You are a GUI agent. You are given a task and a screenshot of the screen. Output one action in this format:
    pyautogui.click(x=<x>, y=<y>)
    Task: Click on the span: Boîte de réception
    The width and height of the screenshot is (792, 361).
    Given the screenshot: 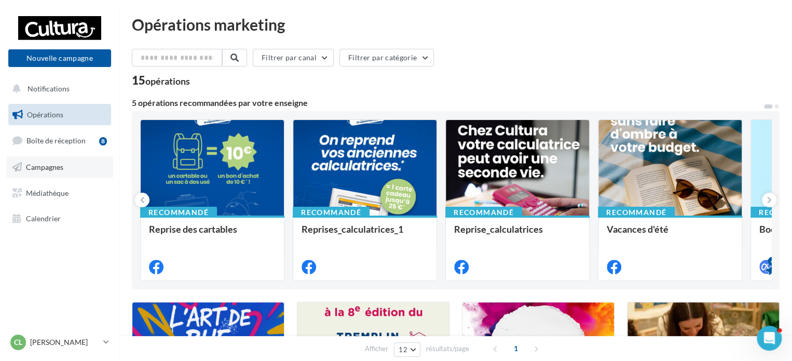 What is the action you would take?
    pyautogui.click(x=56, y=140)
    